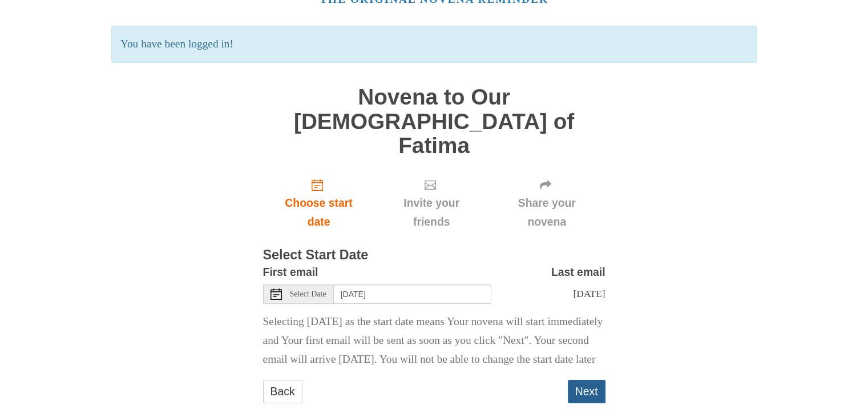 This screenshot has height=417, width=868. What do you see at coordinates (319, 213) in the screenshot?
I see `span: Choose start date` at bounding box center [319, 213].